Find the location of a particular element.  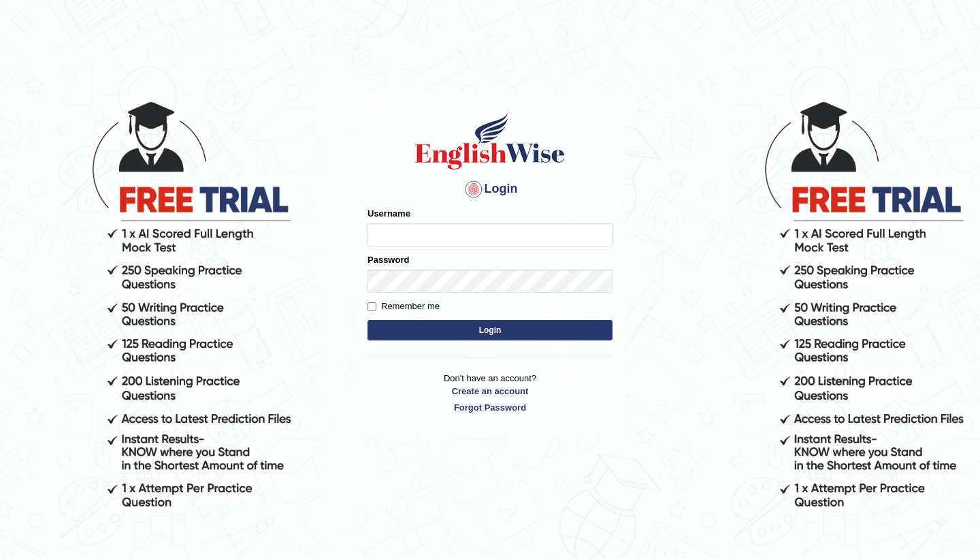

img: Logo of English Wise sign in for intelligent practice with AI is located at coordinates (490, 141).